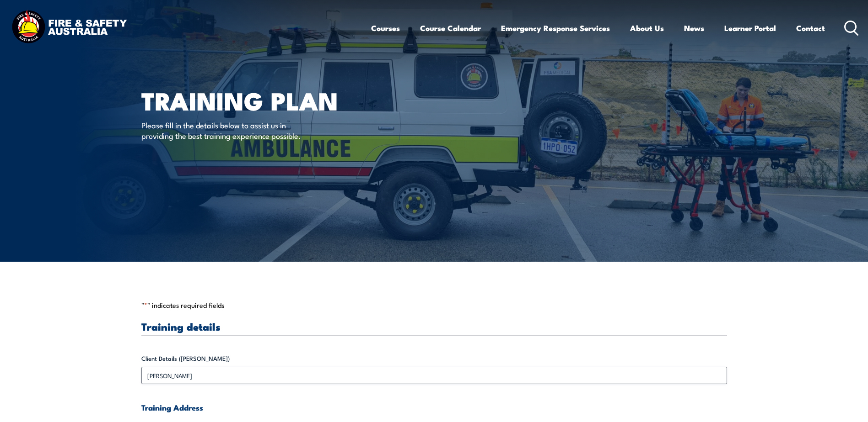 The image size is (868, 422). I want to click on p: " " indicates required fields, so click(434, 305).